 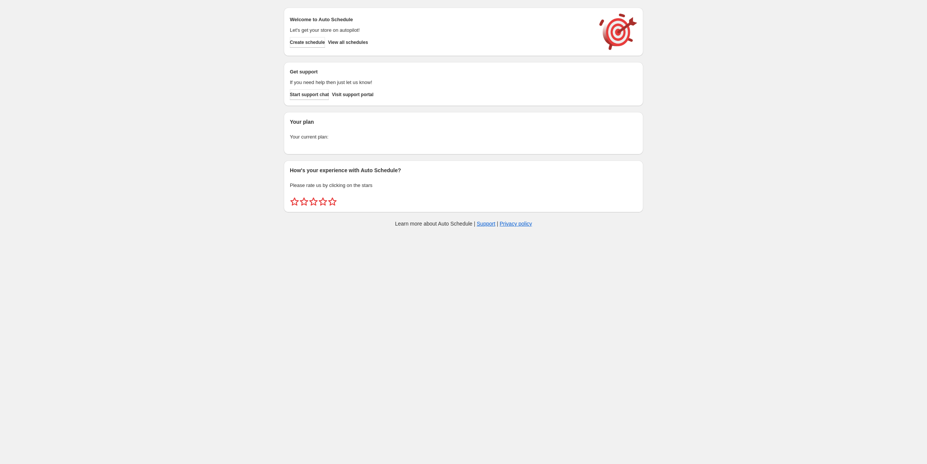 What do you see at coordinates (463, 185) in the screenshot?
I see `p: Please rate us by clicking on the stars` at bounding box center [463, 185].